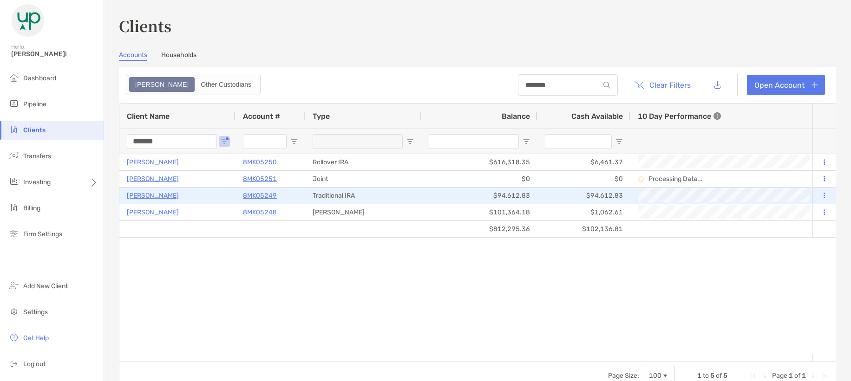 The height and width of the screenshot is (381, 851). Describe the element at coordinates (14, 338) in the screenshot. I see `img: get-help icon` at that location.